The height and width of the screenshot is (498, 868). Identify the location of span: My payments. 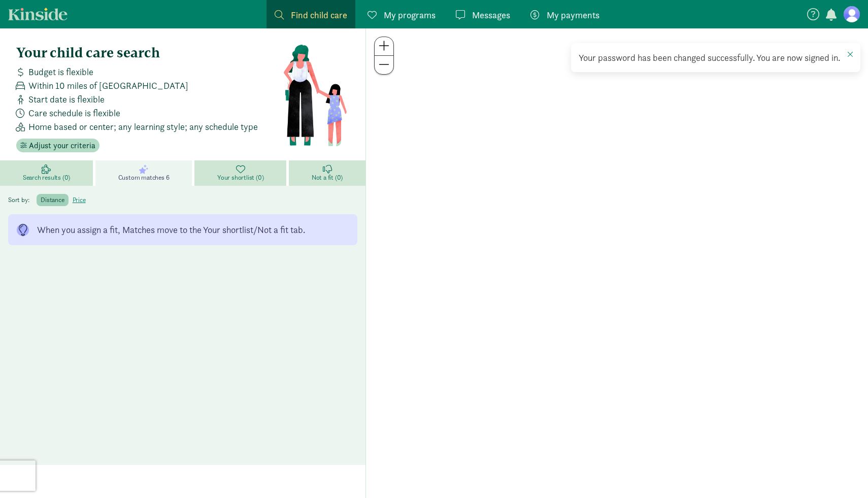
(573, 15).